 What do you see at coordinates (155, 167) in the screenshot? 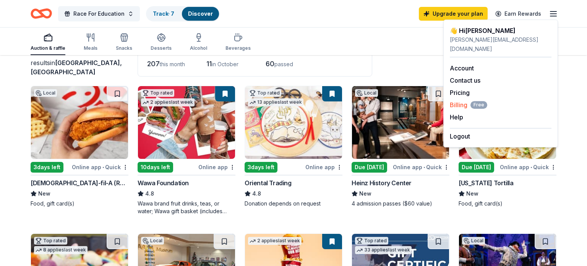
I see `div: 10 days left` at bounding box center [155, 167].